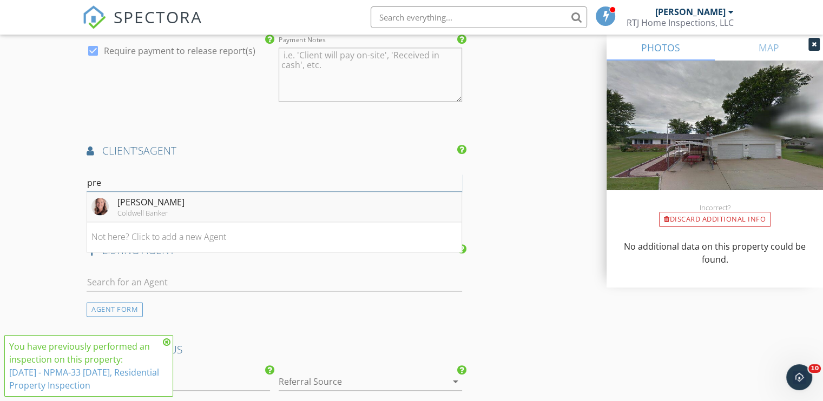 The width and height of the screenshot is (823, 401). What do you see at coordinates (158, 17) in the screenshot?
I see `span: SPECTORA` at bounding box center [158, 17].